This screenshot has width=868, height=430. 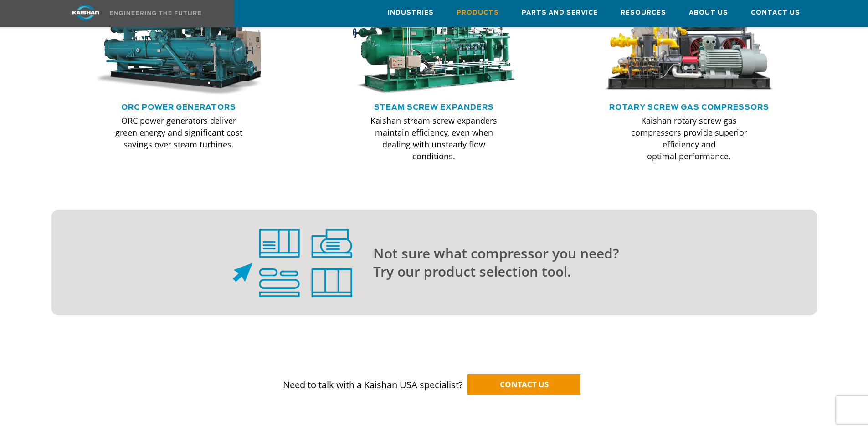 What do you see at coordinates (559, 13) in the screenshot?
I see `a: Parts and Service` at bounding box center [559, 13].